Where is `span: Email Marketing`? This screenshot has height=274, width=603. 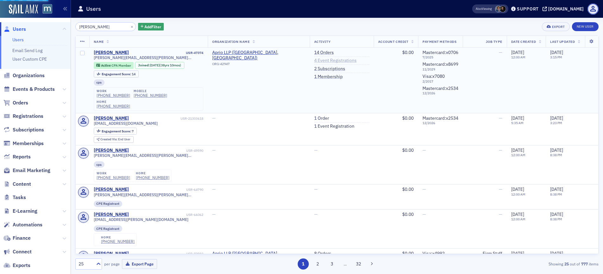
span: Email Marketing is located at coordinates (31, 170).